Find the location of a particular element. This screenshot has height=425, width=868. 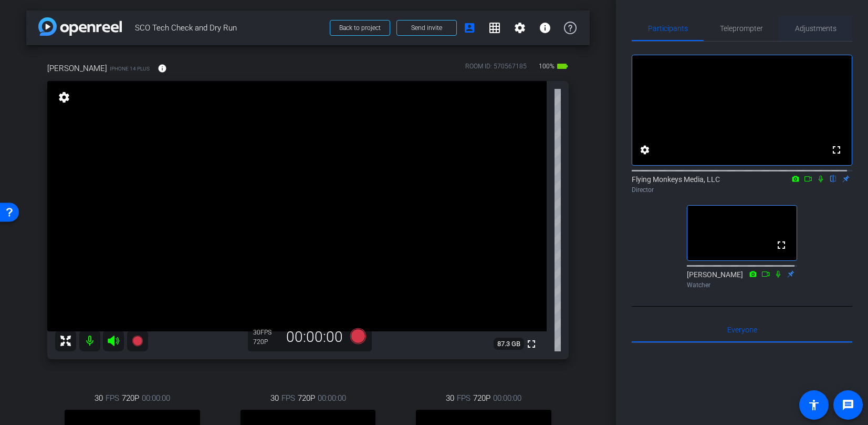

span: 100% is located at coordinates (547, 66).